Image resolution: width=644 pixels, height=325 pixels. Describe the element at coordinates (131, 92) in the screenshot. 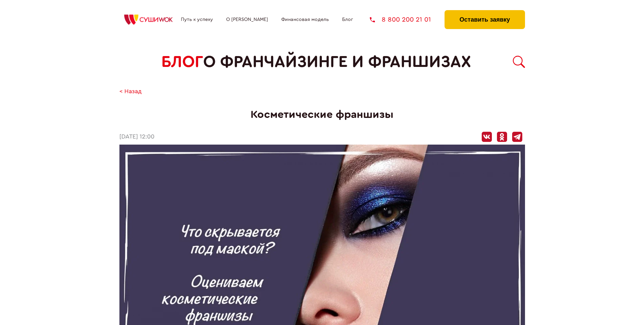

I see `a: < Назад` at that location.